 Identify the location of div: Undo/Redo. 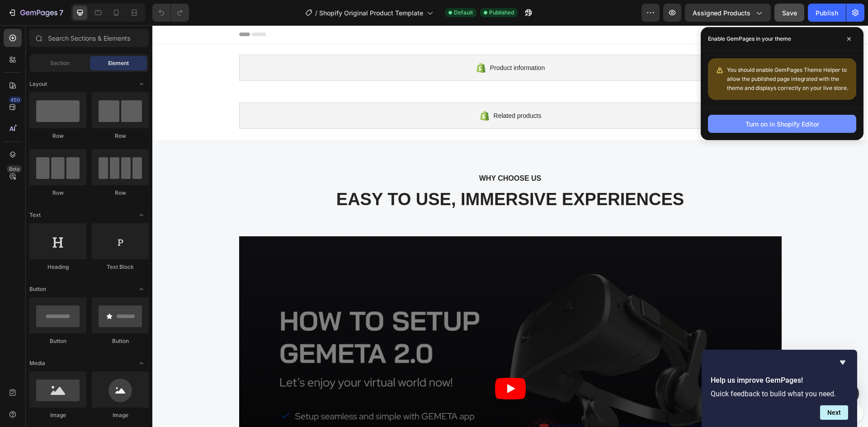
(170, 12).